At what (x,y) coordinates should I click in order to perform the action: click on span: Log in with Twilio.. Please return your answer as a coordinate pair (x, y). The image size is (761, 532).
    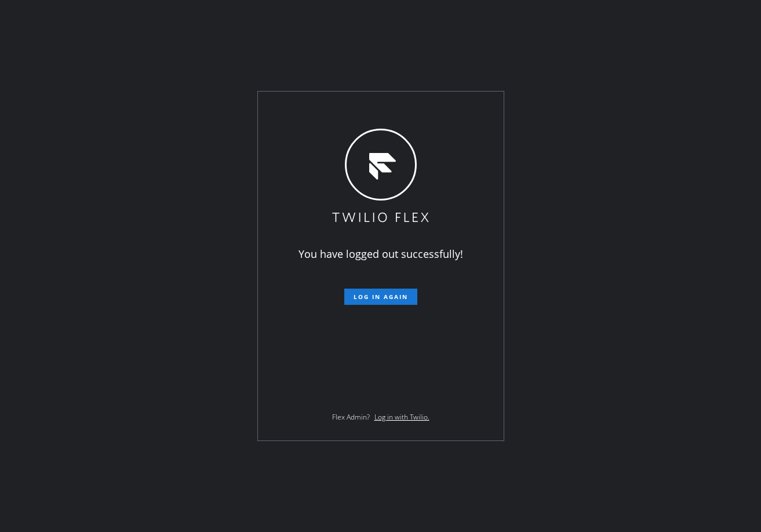
    Looking at the image, I should click on (401, 416).